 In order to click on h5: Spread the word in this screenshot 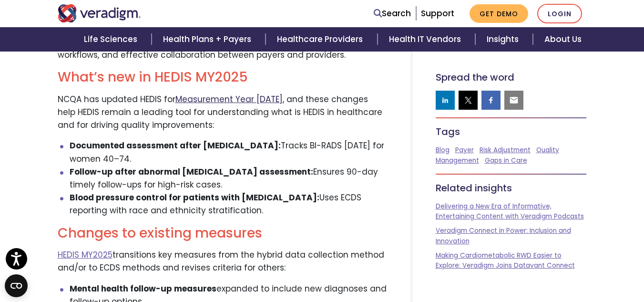, I will do `click(511, 78)`.